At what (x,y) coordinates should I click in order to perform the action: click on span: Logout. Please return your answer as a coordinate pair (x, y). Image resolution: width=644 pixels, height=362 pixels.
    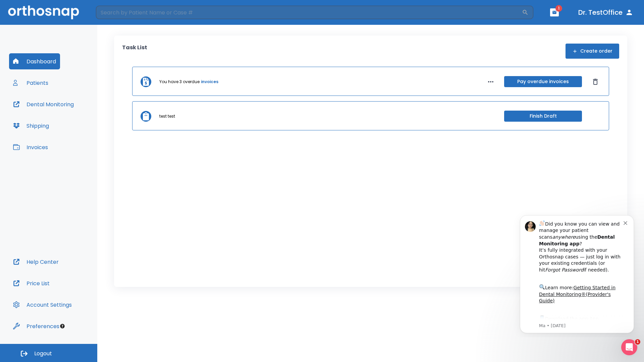
    Looking at the image, I should click on (43, 354).